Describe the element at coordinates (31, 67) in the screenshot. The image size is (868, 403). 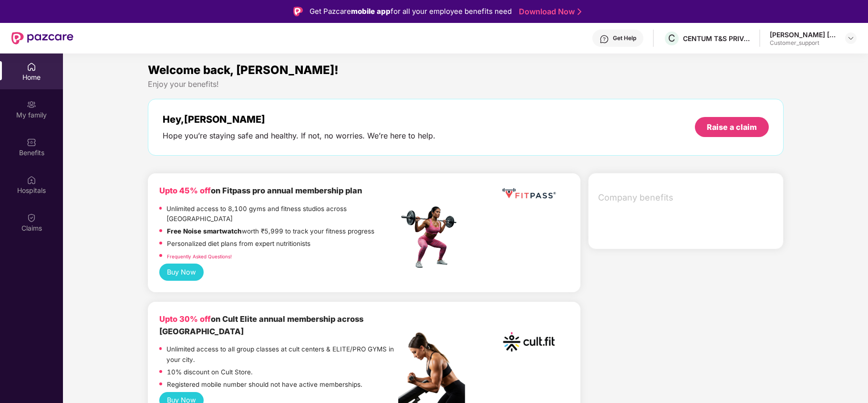
I see `img: svg+xml;base64,PHN2ZyBpZD0iSG9tZSIgeG1sbnM9Imh0dHA6Ly93d3cudzMub3JnLzIwMDAvc3ZnIiB3aWR0aD0iMjAiIG...` at that location.